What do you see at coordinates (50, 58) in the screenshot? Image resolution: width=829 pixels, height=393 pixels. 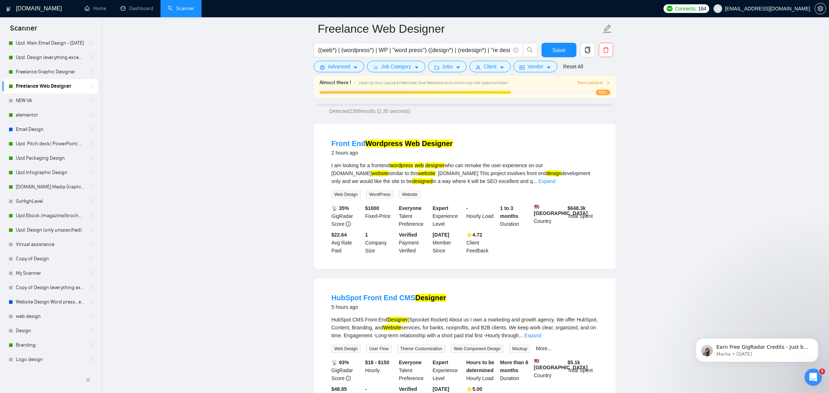 I see `a: Upd. Design (everything except unspecified)` at bounding box center [50, 58].